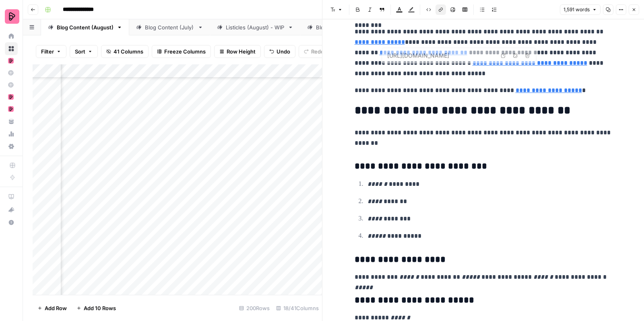 The height and width of the screenshot is (321, 644). What do you see at coordinates (341, 27) in the screenshot?
I see `div: Blog Content (May)` at bounding box center [341, 27].